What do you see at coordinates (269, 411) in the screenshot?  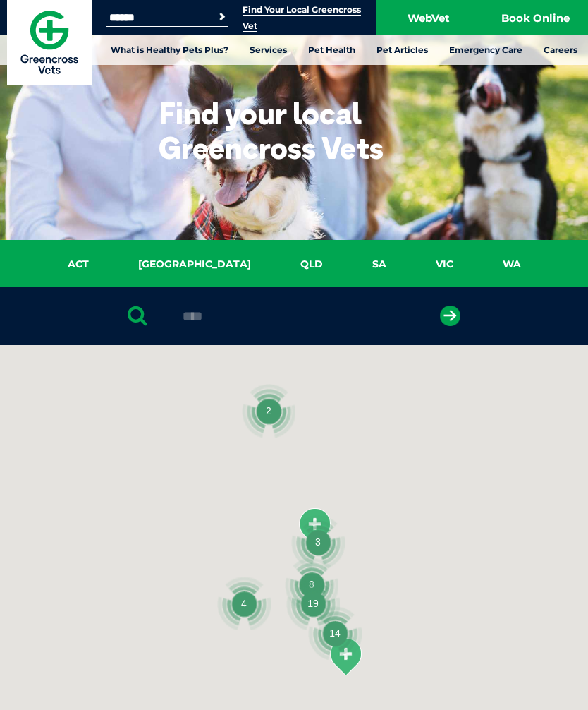 I see `div: 2` at bounding box center [269, 411].